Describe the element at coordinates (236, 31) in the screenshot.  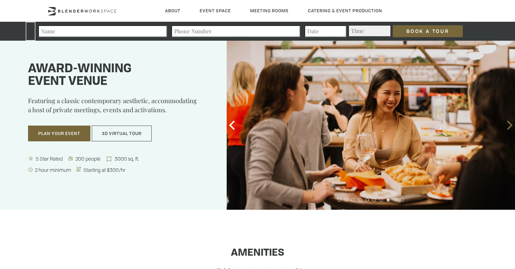
I see `input: Phone Number` at that location.